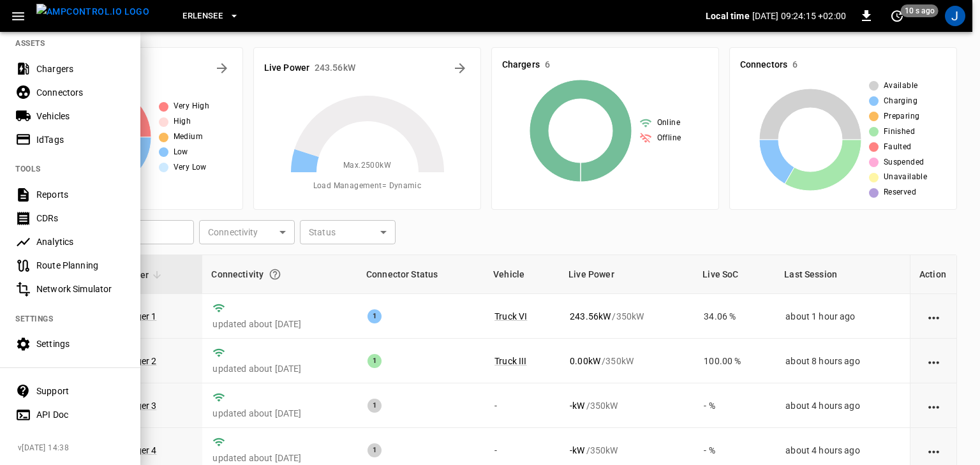  I want to click on div: Reports, so click(81, 195).